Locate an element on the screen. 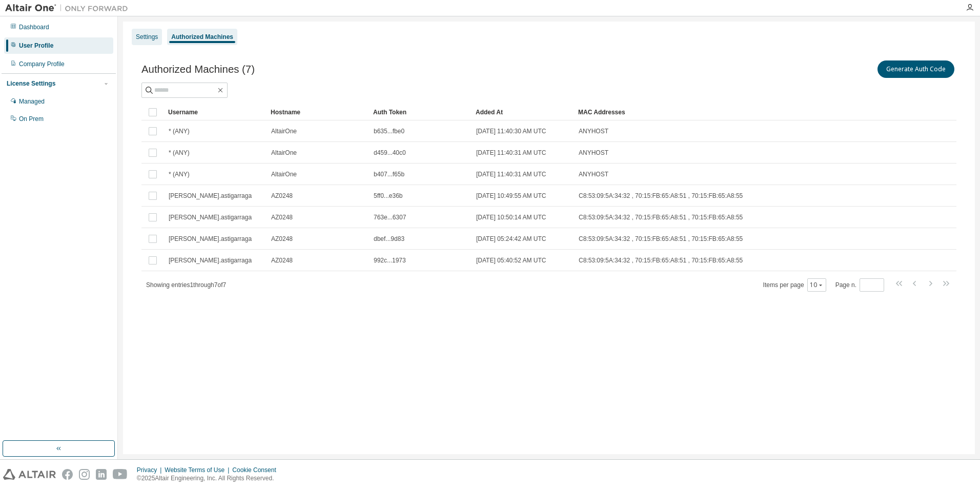 This screenshot has height=489, width=980. div: On Prem is located at coordinates (31, 119).